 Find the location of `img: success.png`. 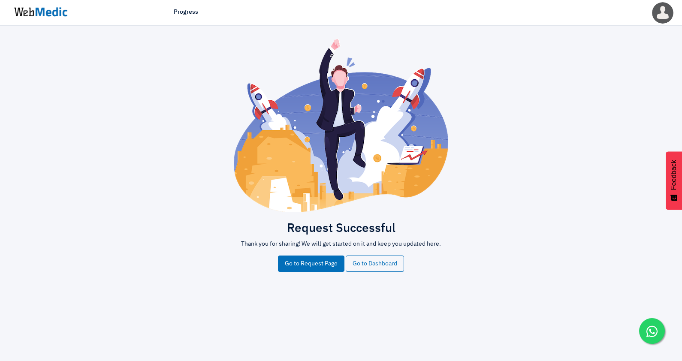

img: success.png is located at coordinates (341, 125).